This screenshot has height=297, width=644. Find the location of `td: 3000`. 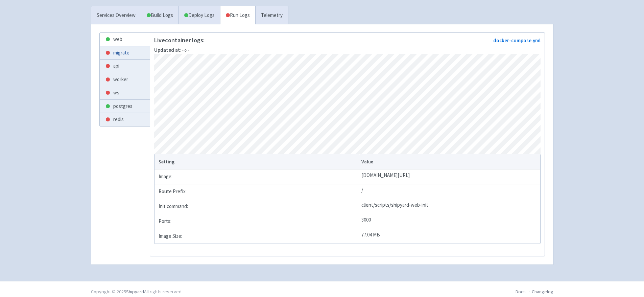

td: 3000 is located at coordinates (450, 222).